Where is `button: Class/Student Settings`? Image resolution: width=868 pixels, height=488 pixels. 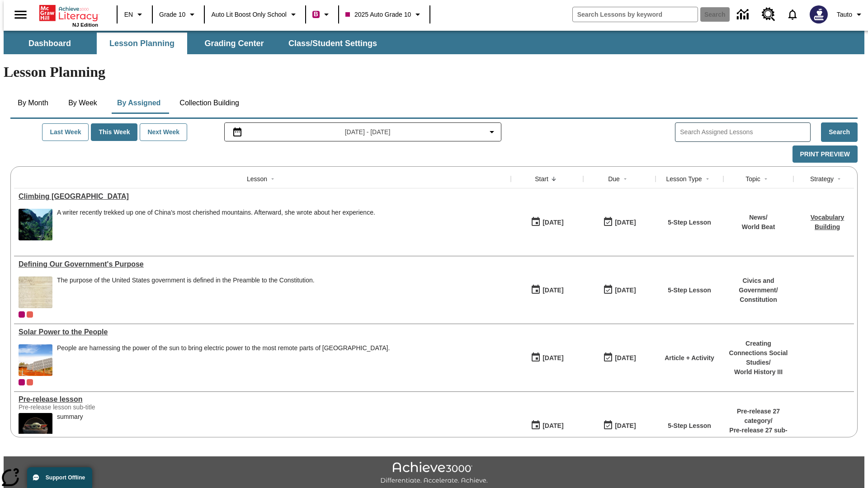 button: Class/Student Settings is located at coordinates (333, 43).